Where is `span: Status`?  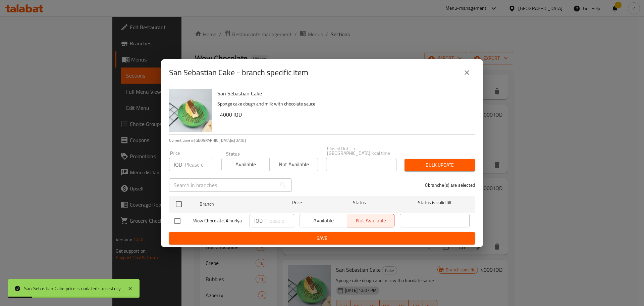
span: Status is located at coordinates (360, 203).